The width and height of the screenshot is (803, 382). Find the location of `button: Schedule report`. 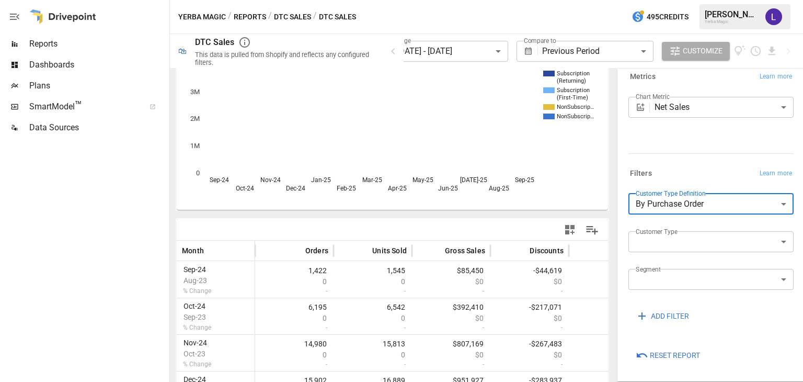

button: Schedule report is located at coordinates (756, 51).